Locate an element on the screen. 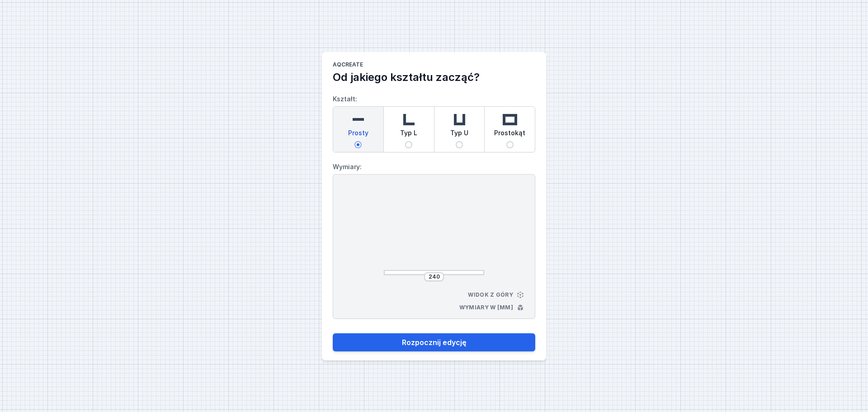 The width and height of the screenshot is (868, 412). h1: AQcreate is located at coordinates (434, 65).